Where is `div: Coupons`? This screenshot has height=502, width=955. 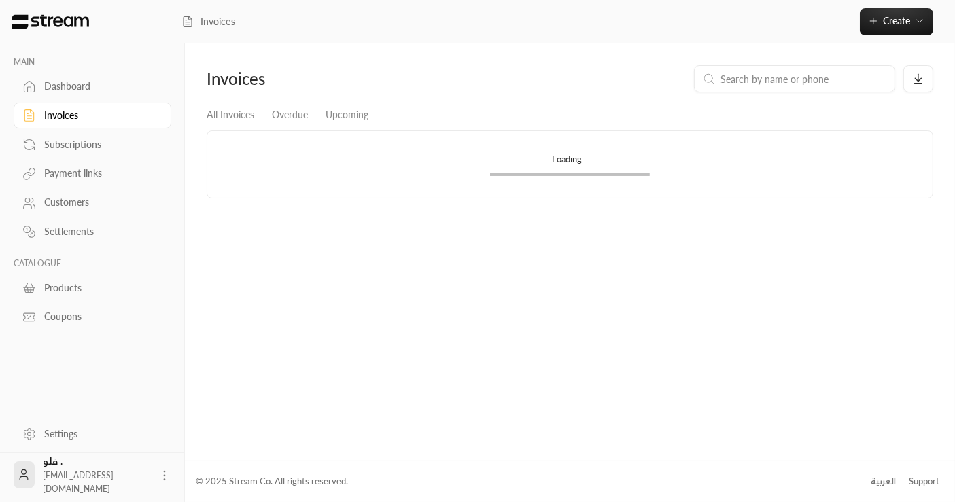
div: Coupons is located at coordinates (99, 317).